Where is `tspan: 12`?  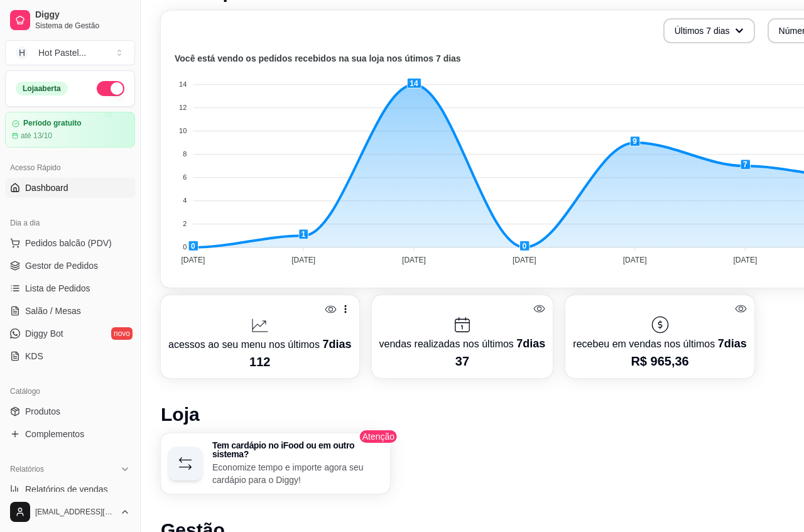 tspan: 12 is located at coordinates (183, 108).